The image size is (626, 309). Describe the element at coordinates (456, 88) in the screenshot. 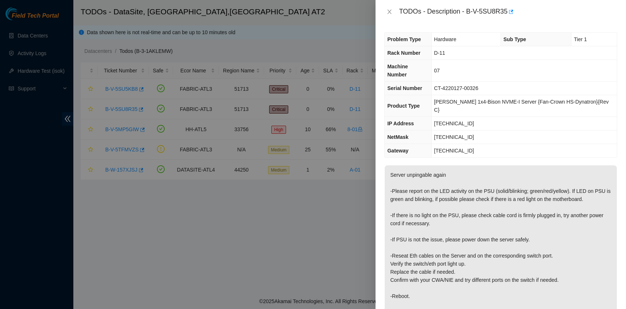

I see `span: CT-4220127-00326` at that location.